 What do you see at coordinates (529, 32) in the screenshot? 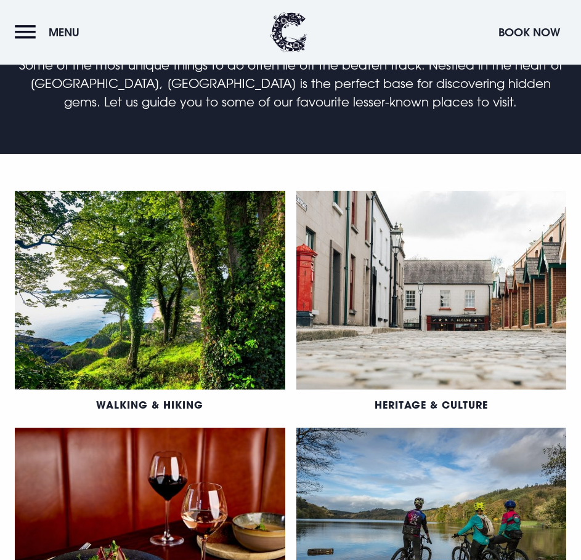
I see `button: Book Now` at bounding box center [529, 32].